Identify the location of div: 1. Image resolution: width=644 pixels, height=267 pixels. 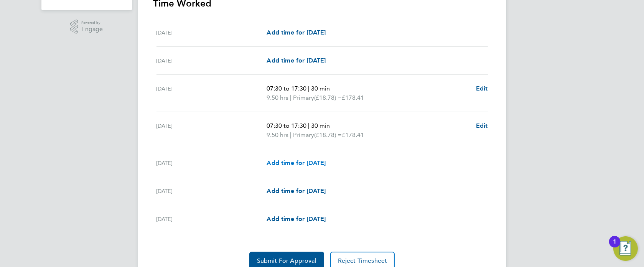
(614, 247).